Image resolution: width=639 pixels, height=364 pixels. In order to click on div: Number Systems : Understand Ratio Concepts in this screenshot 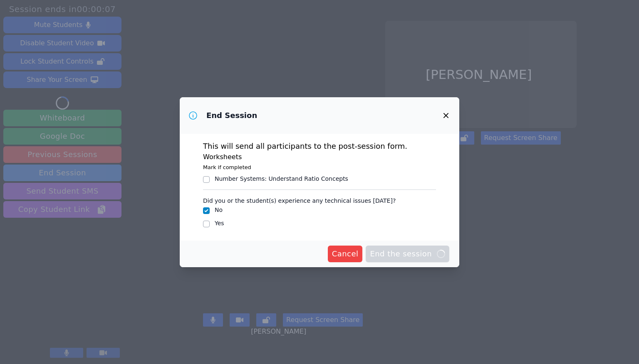, I will do `click(281, 178)`.